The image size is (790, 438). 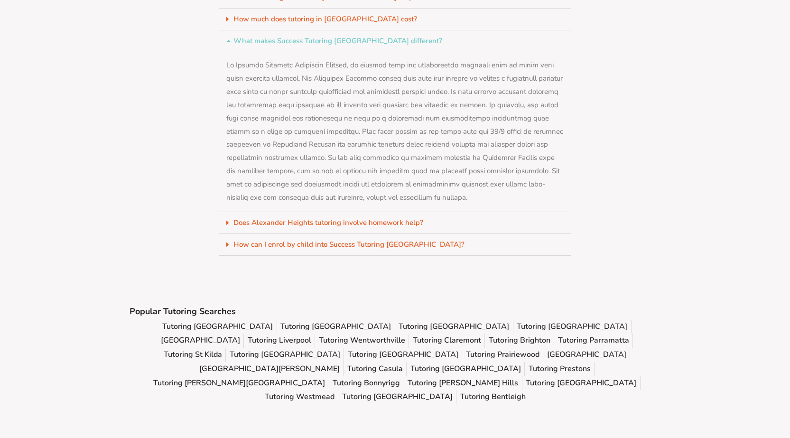 I want to click on a: Tutoring Prairiewood, so click(x=503, y=355).